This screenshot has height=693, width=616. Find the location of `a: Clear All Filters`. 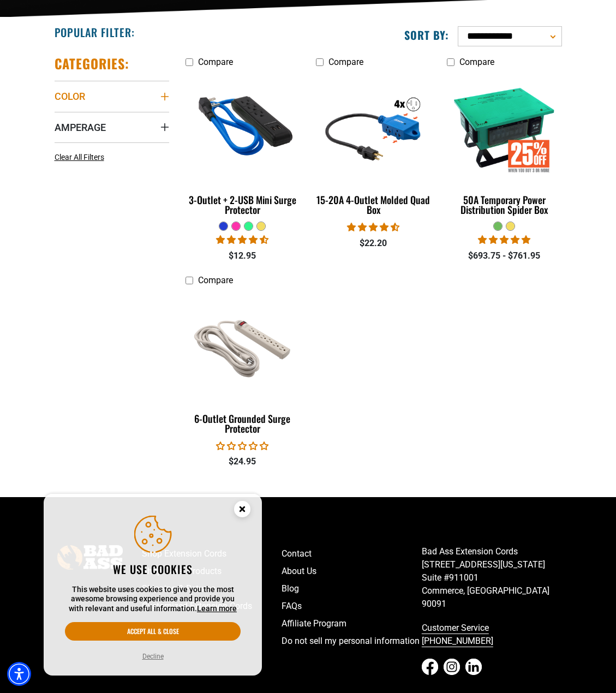

a: Clear All Filters is located at coordinates (81, 157).